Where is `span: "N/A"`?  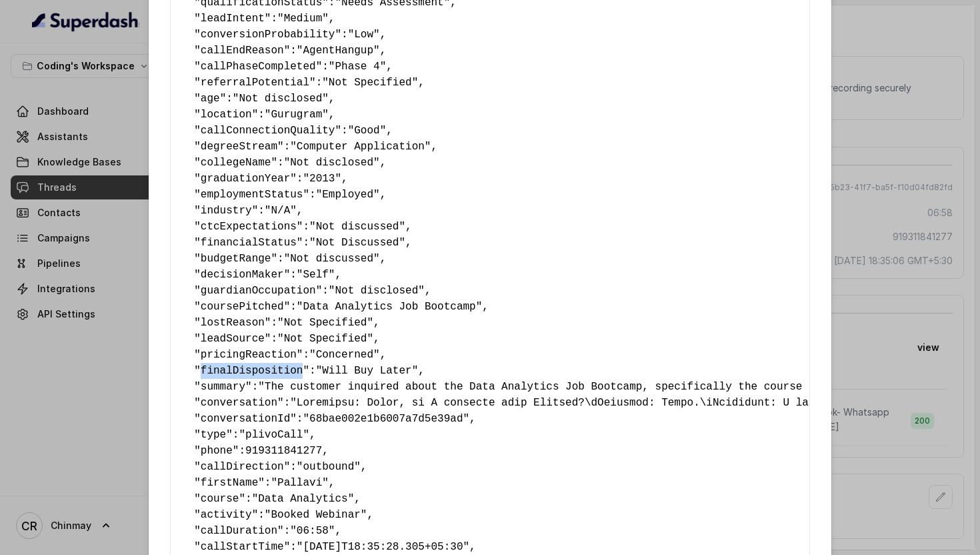
span: "N/A" is located at coordinates (280, 211).